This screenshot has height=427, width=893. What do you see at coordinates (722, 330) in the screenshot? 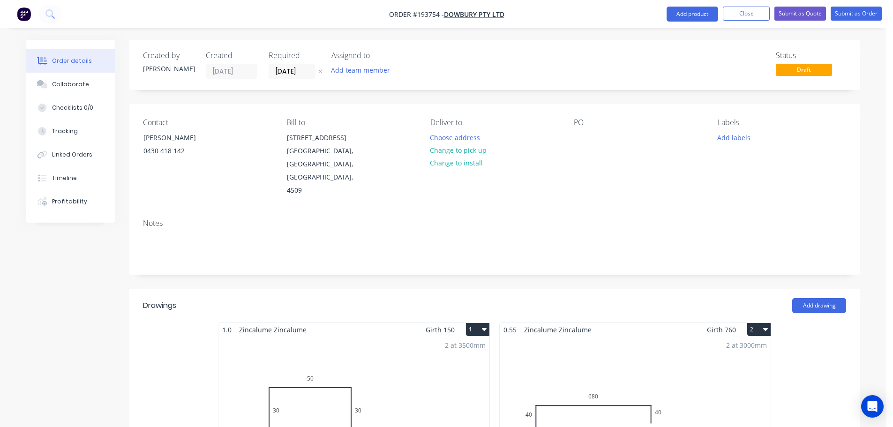
I see `span: Girth 760` at bounding box center [722, 330].